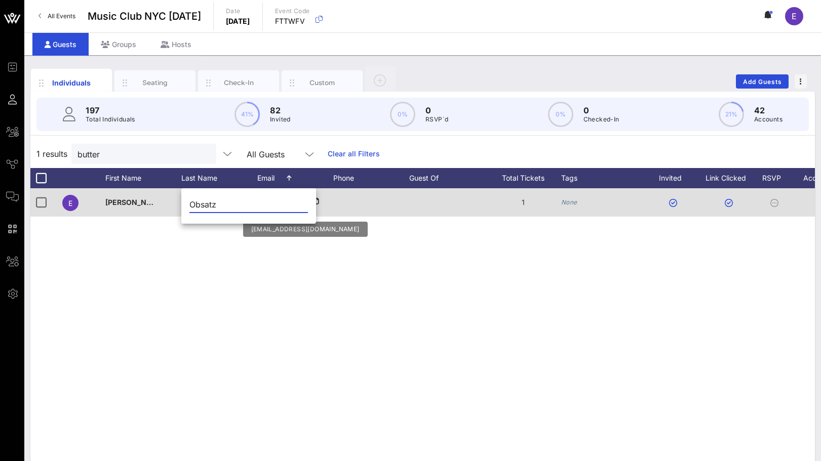 Image resolution: width=821 pixels, height=461 pixels. I want to click on div: Email, so click(295, 178).